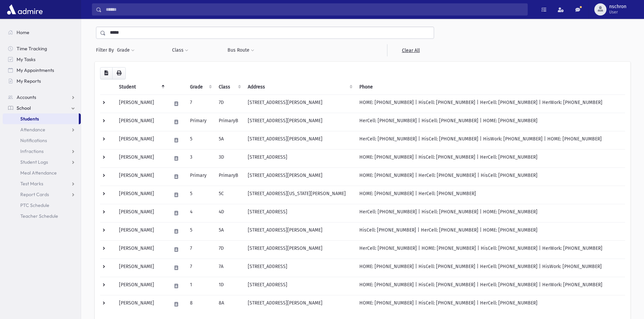 This screenshot has height=319, width=644. I want to click on a: My Appointments, so click(41, 70).